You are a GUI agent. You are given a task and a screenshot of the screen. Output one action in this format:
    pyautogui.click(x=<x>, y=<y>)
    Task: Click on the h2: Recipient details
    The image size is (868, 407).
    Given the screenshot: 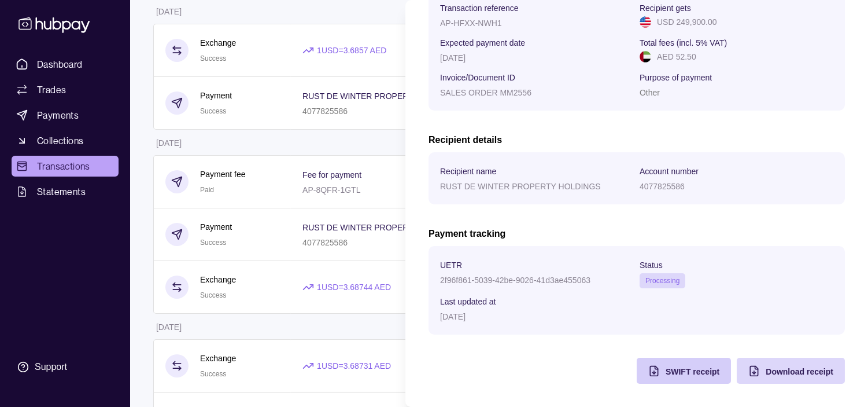 What is the action you would take?
    pyautogui.click(x=637, y=140)
    